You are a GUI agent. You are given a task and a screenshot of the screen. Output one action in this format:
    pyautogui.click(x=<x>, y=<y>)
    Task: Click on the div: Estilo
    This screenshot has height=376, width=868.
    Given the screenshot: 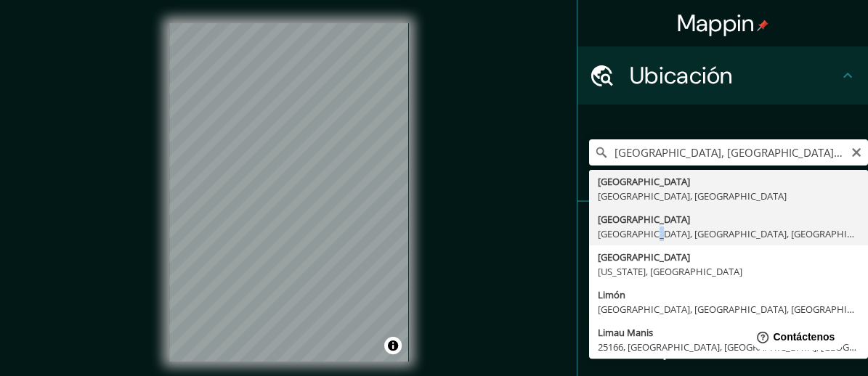 What is the action you would take?
    pyautogui.click(x=723, y=289)
    